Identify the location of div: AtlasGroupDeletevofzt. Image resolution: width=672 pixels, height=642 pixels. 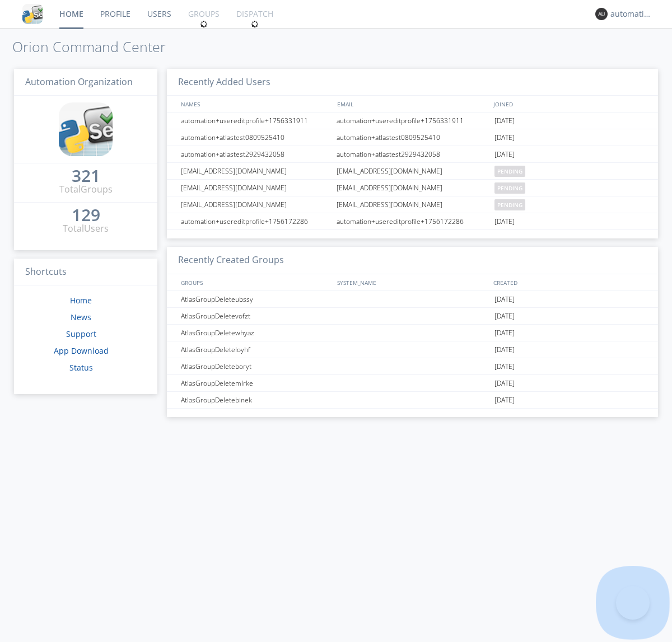
(255, 316).